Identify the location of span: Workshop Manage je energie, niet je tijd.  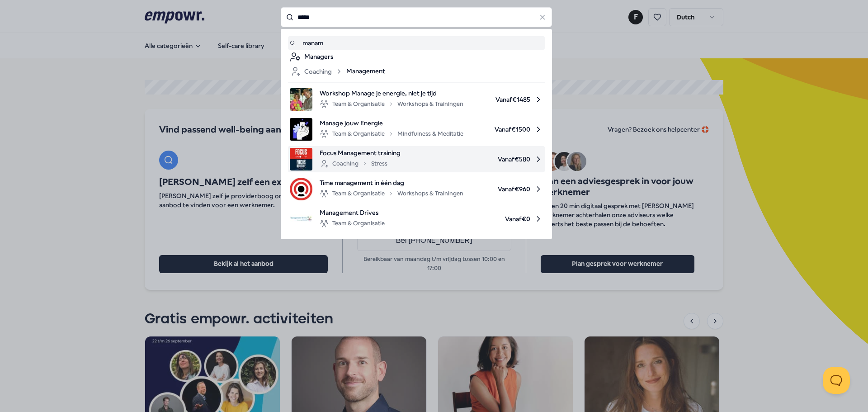
(392, 93).